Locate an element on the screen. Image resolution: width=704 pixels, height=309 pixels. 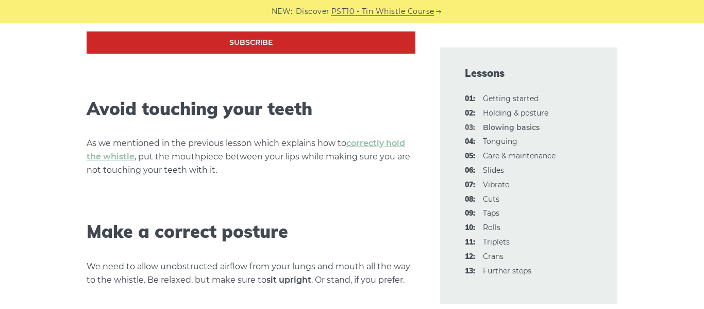
span: 09: is located at coordinates (470, 213).